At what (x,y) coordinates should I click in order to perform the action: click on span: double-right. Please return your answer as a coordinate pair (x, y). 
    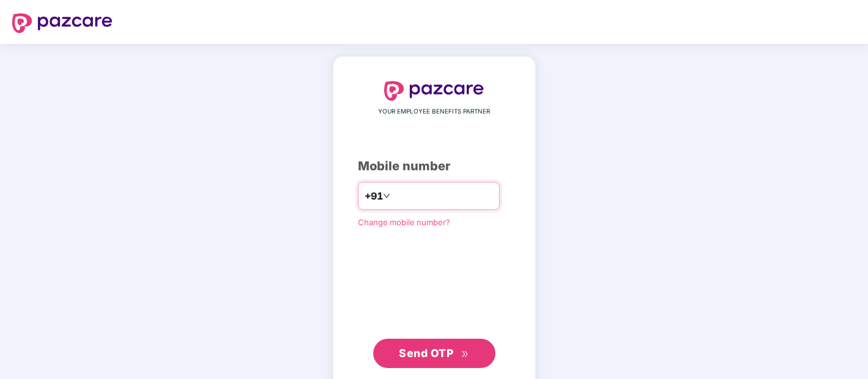
    Looking at the image, I should click on (465, 354).